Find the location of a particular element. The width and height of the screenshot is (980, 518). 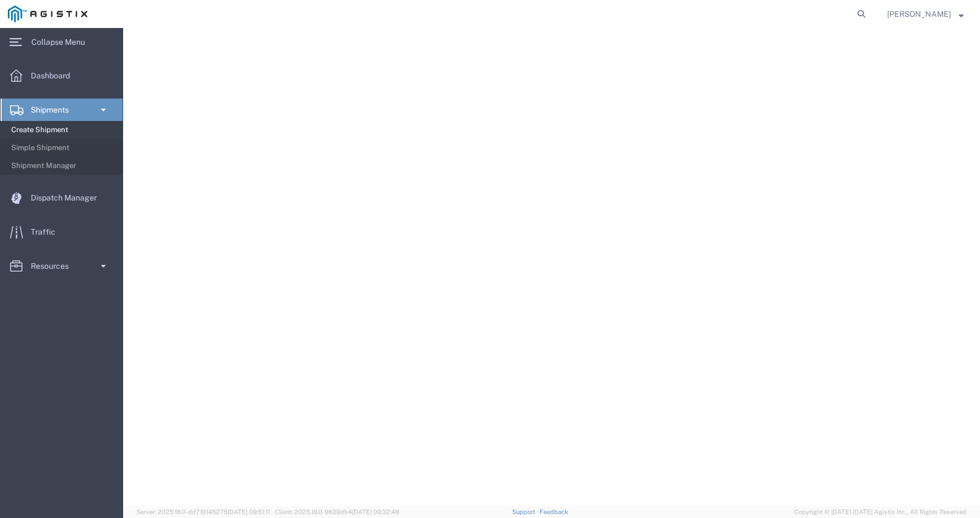

img: logo is located at coordinates (48, 14).